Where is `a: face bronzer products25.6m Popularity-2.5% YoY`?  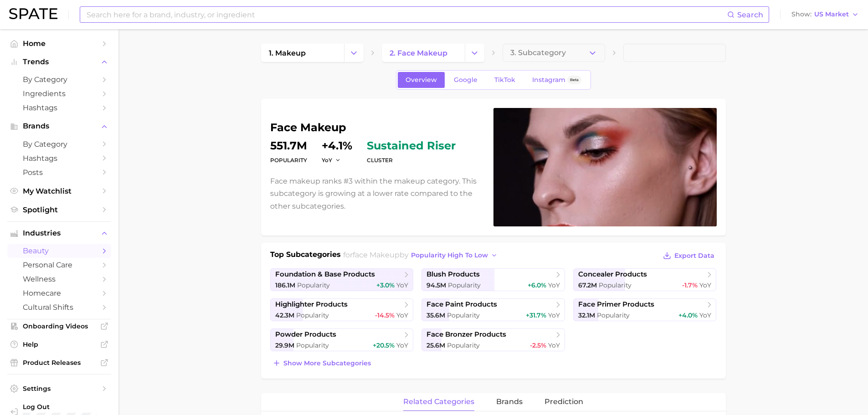 a: face bronzer products25.6m Popularity-2.5% YoY is located at coordinates (493, 340).